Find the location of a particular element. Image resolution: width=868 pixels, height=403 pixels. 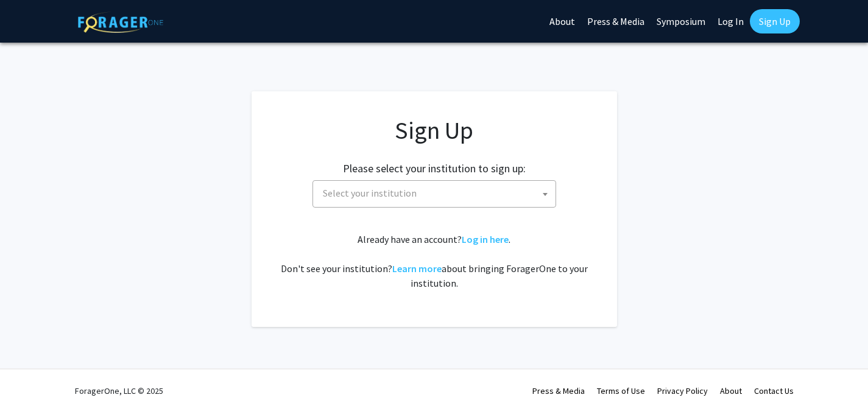

a: Press & Media is located at coordinates (559, 391).